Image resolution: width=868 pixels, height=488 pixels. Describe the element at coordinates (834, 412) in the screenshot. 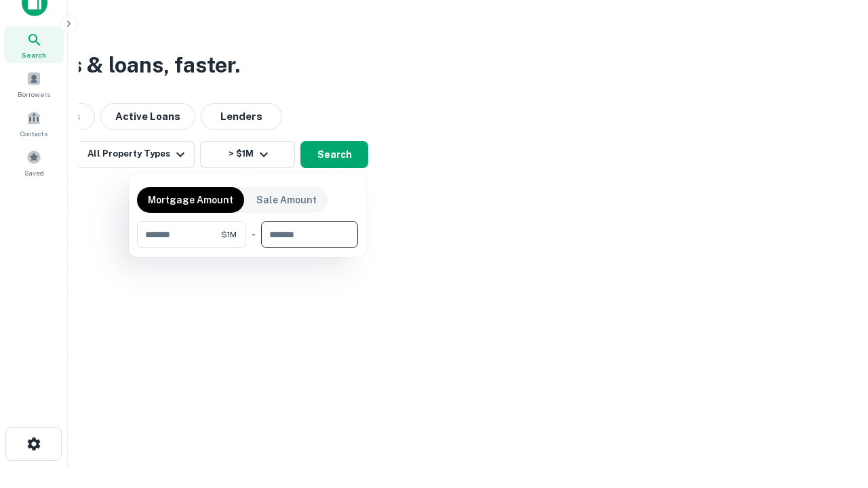

I see `div: Chat Widget` at that location.